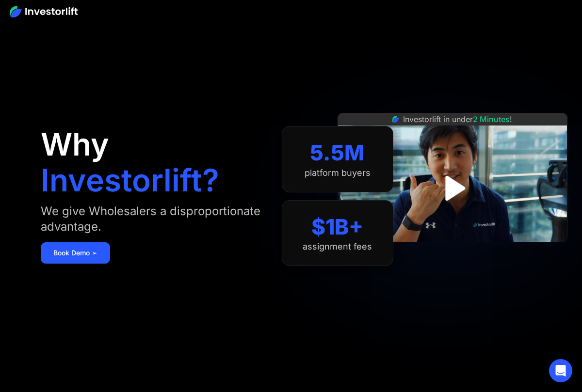 This screenshot has height=392, width=582. Describe the element at coordinates (561, 371) in the screenshot. I see `div: Open Intercom Messenger` at that location.